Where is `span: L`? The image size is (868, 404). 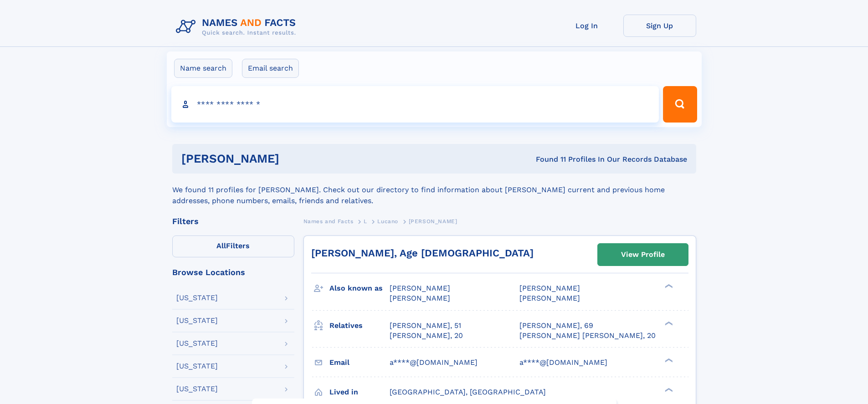
span: L is located at coordinates (366, 221).